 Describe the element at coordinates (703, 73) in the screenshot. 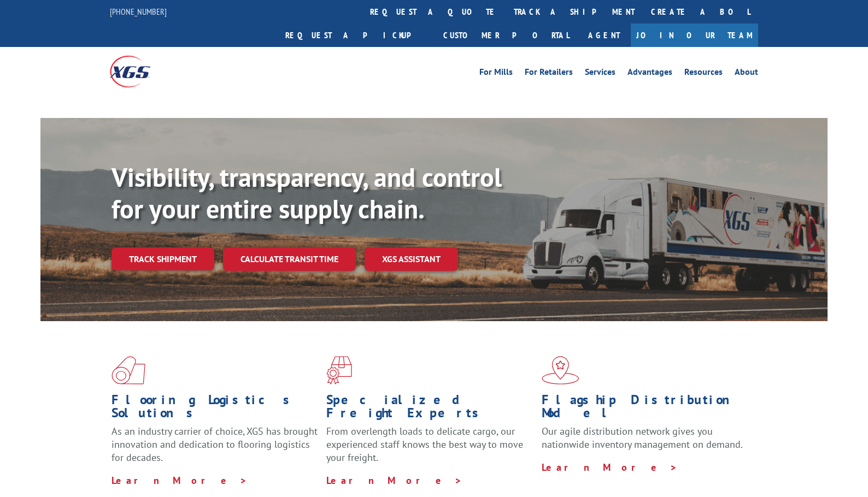

I see `a: Resources` at that location.